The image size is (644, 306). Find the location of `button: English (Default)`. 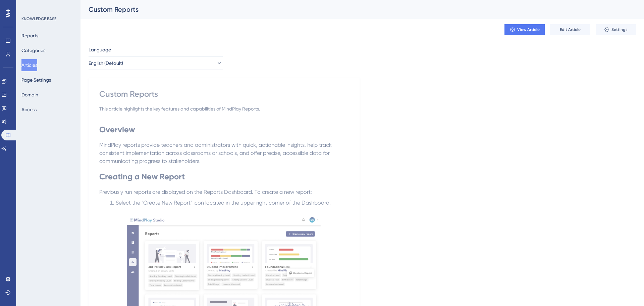

button: English (Default) is located at coordinates (156, 63).